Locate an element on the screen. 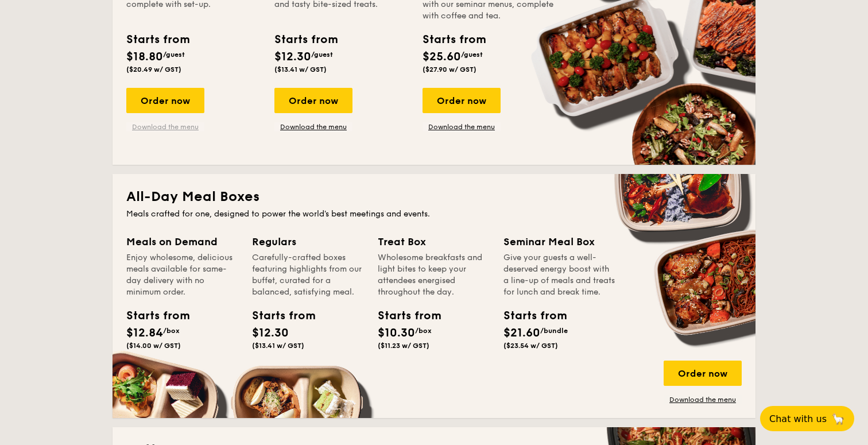 Image resolution: width=868 pixels, height=445 pixels. span: $25.60 is located at coordinates (442, 57).